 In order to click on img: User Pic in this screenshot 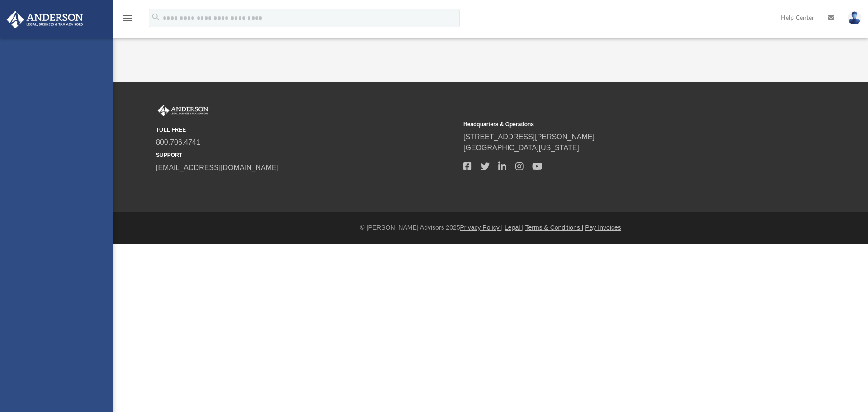, I will do `click(854, 18)`.